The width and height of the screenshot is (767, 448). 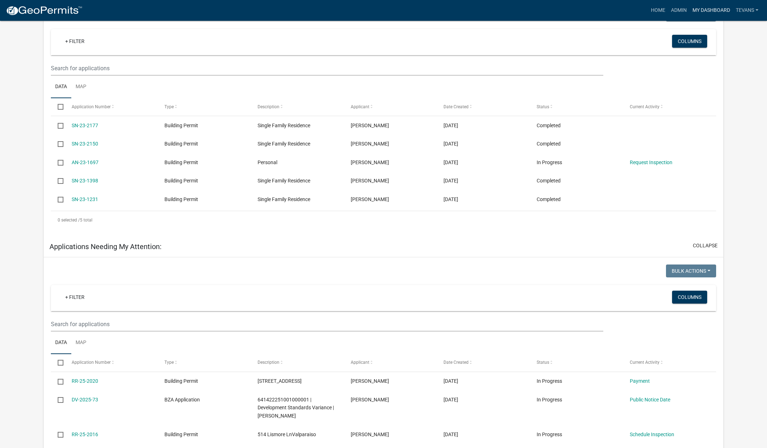 I want to click on a: SN-23-2150, so click(x=85, y=144).